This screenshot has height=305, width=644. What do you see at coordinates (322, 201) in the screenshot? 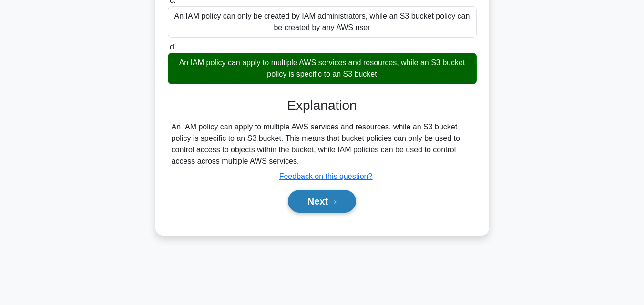
I see `button: Next` at bounding box center [322, 201].